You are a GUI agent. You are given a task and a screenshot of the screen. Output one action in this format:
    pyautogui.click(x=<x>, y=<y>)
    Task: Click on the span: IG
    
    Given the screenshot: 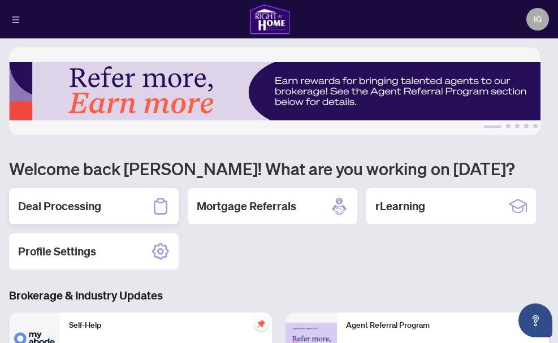 What is the action you would take?
    pyautogui.click(x=538, y=19)
    